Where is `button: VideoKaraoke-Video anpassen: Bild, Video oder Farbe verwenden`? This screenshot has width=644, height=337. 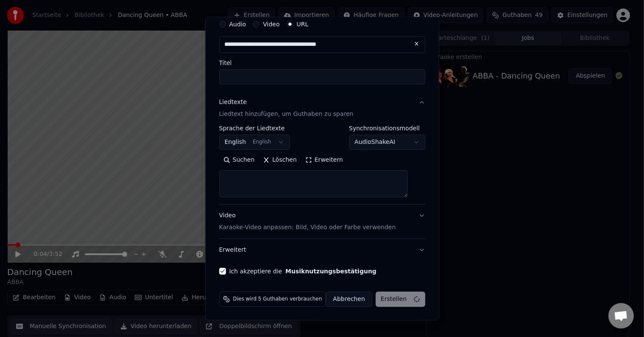 button: VideoKaraoke-Video anpassen: Bild, Video oder Farbe verwenden is located at coordinates (322, 221).